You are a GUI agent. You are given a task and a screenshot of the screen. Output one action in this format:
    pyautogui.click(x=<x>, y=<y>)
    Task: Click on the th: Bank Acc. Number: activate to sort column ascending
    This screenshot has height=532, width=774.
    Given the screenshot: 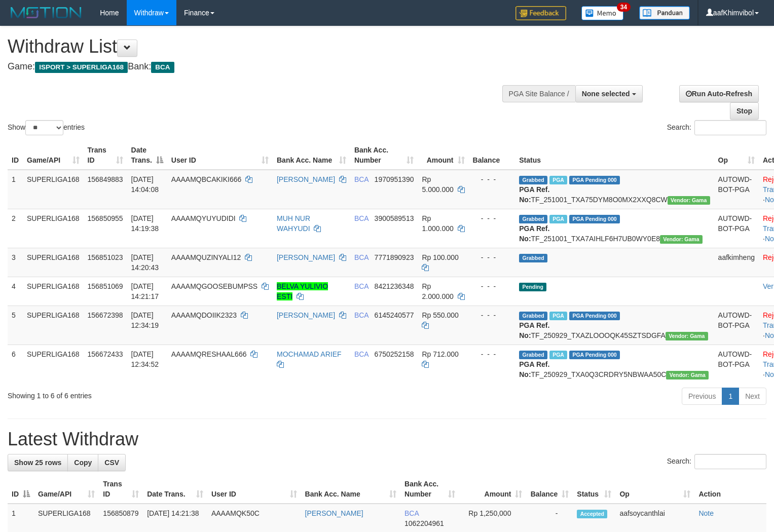 What is the action you would take?
    pyautogui.click(x=430, y=488)
    